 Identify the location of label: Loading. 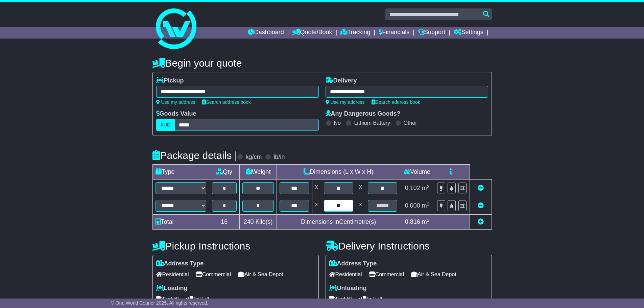
(172, 288).